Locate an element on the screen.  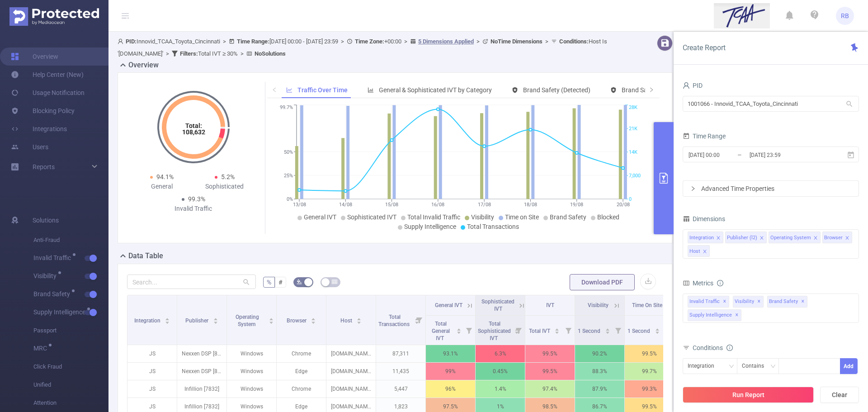
li: Browser is located at coordinates (838, 238).